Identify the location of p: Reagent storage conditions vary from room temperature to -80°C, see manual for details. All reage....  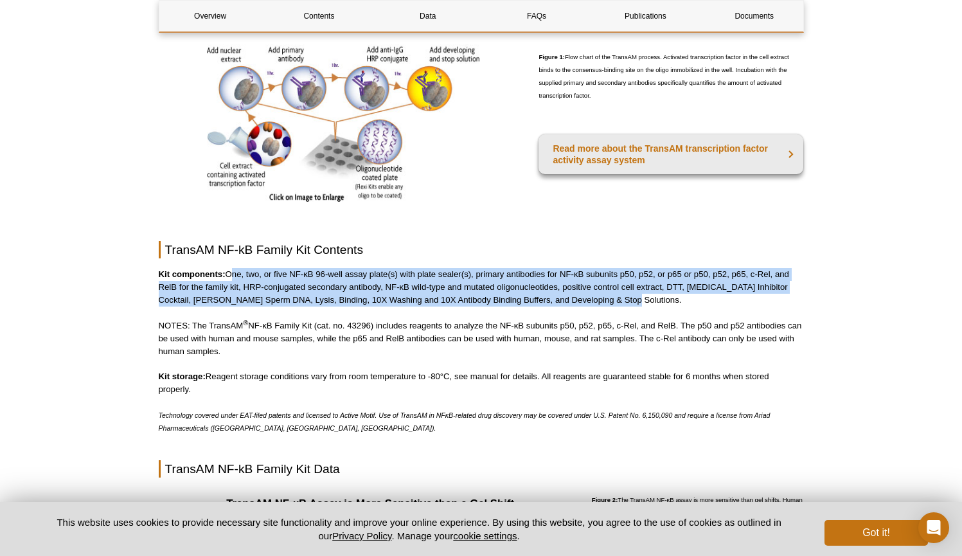
(481, 383).